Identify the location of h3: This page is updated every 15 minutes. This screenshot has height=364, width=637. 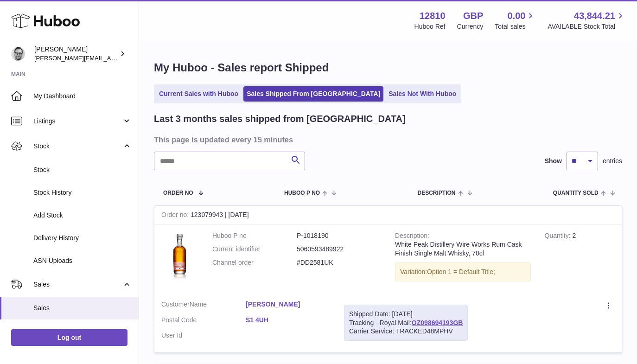
(387, 139).